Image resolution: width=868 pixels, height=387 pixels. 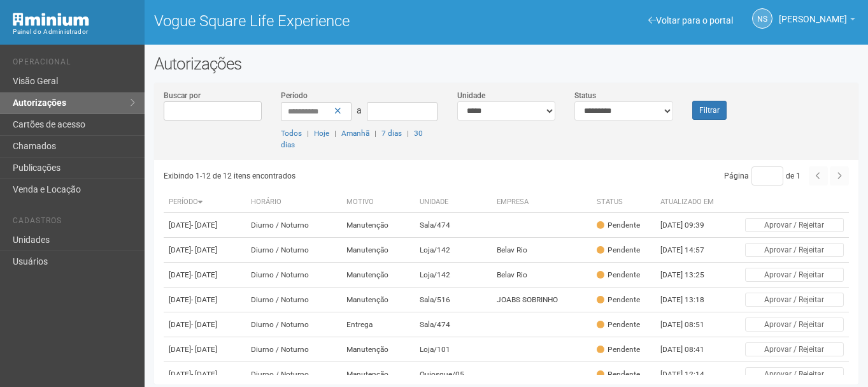 What do you see at coordinates (51, 19) in the screenshot?
I see `img: Minium` at bounding box center [51, 19].